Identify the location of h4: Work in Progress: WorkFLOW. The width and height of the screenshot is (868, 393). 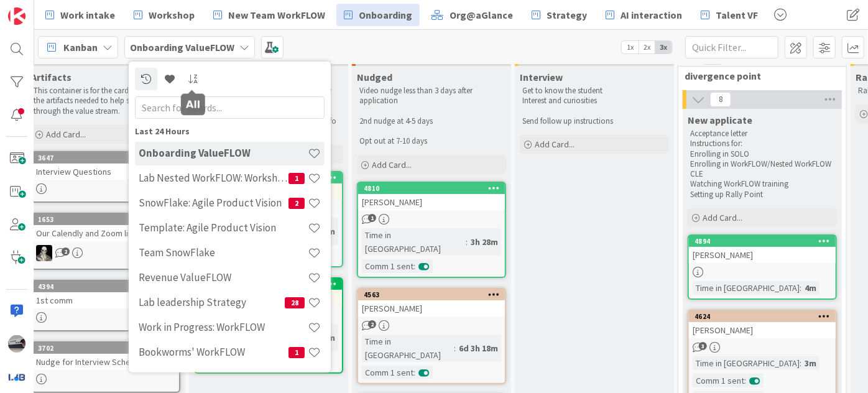
(223, 327).